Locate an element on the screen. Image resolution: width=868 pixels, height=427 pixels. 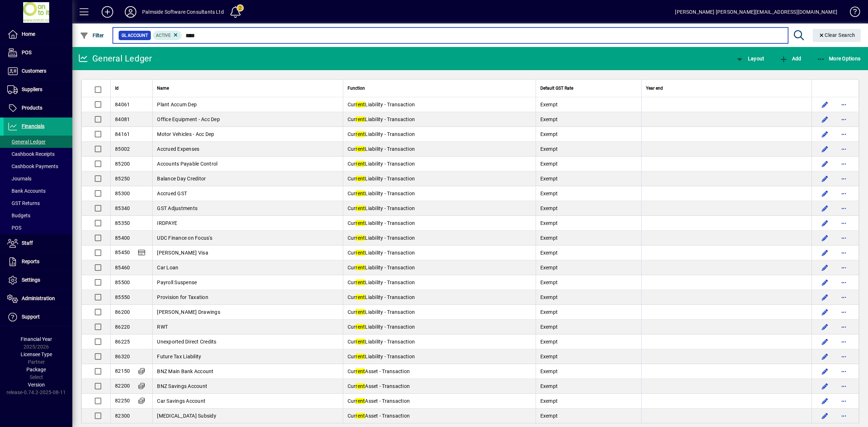
span: Filter is located at coordinates (92, 35).